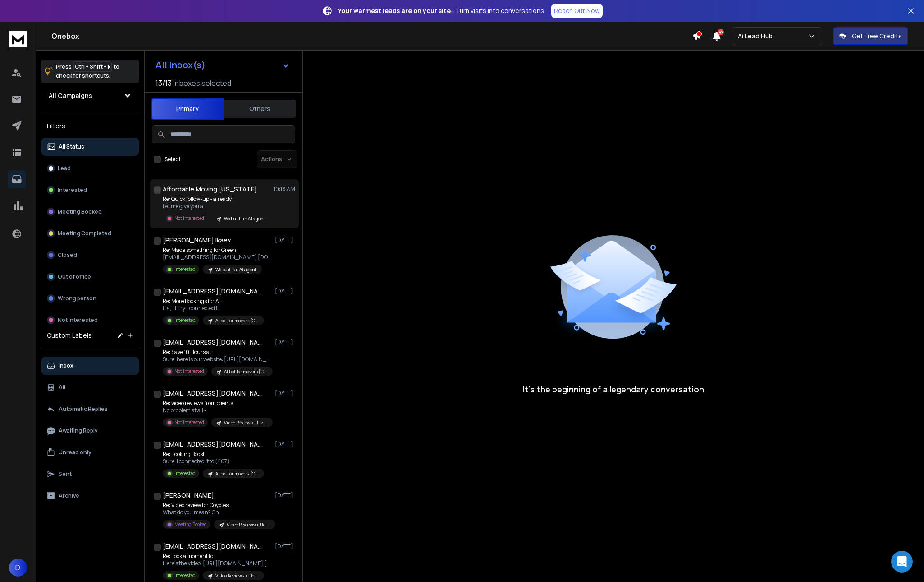  I want to click on p: All Status, so click(71, 147).